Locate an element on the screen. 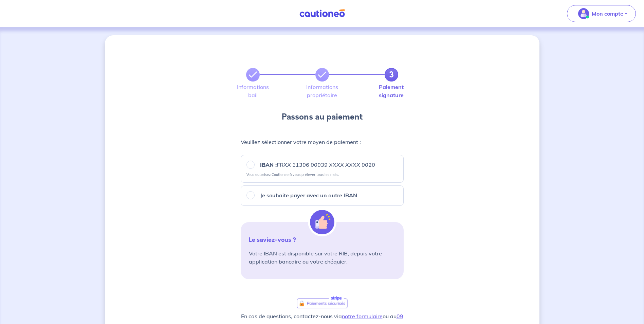  p: Vous autorisez Cautioneo à vous prélever tous les mois. is located at coordinates (292, 174).